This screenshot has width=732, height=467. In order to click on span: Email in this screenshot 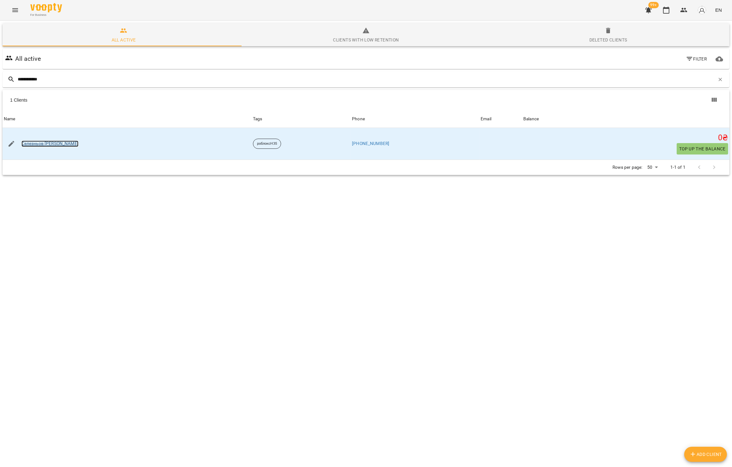, I will do `click(501, 119)`.